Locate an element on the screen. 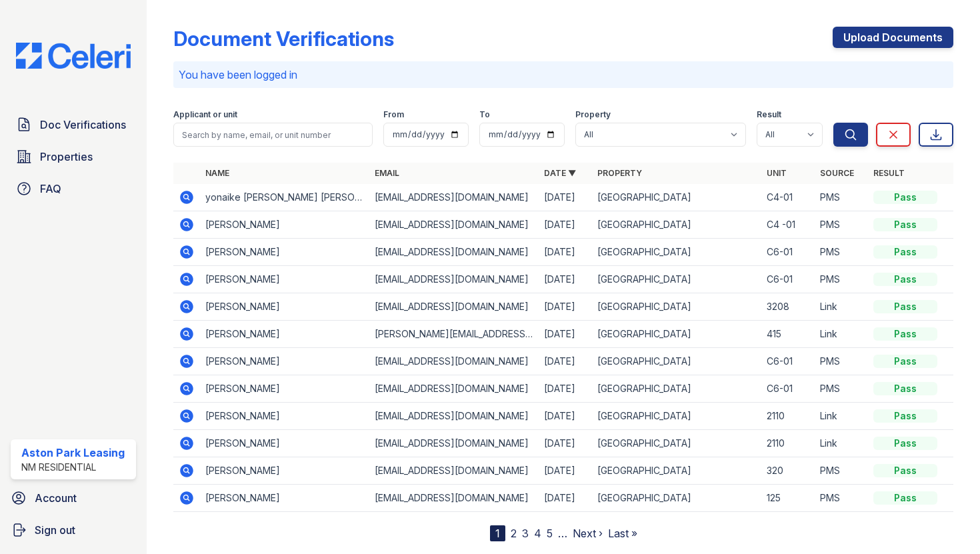 This screenshot has height=554, width=980. a: Unit is located at coordinates (777, 173).